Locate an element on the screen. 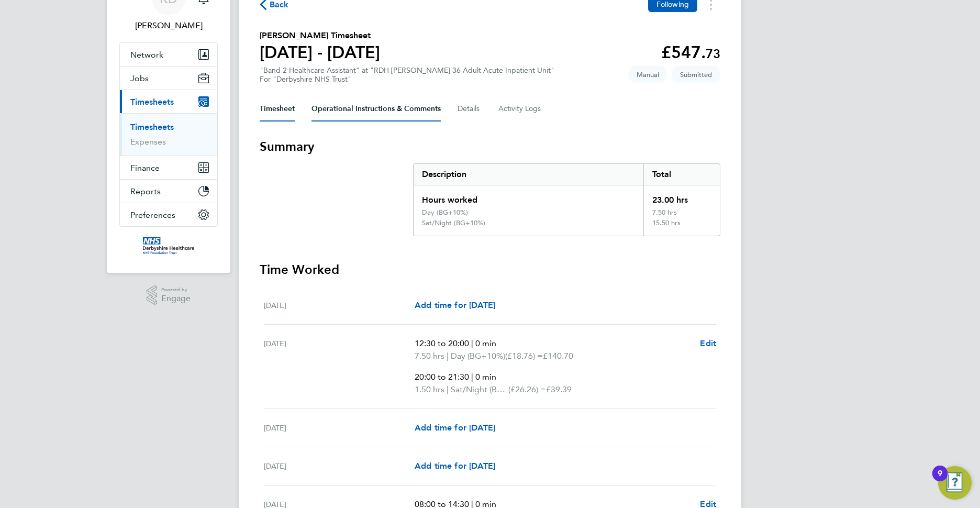 The image size is (980, 508). button: Activity Logs is located at coordinates (520, 109).